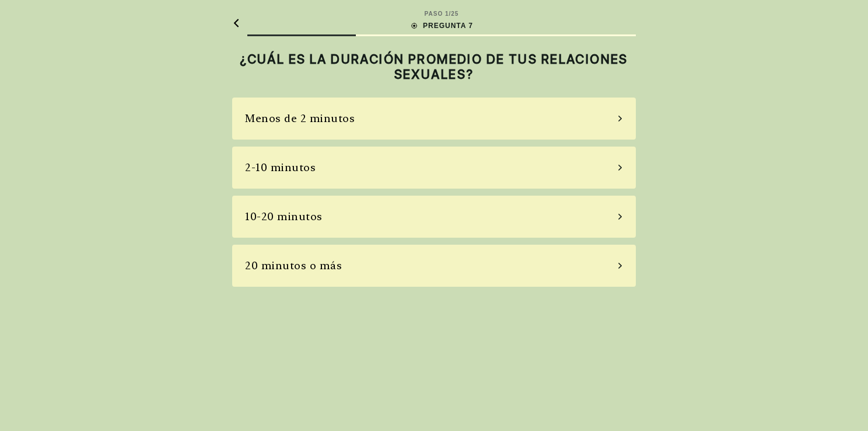 The width and height of the screenshot is (868, 431). Describe the element at coordinates (280, 167) in the screenshot. I see `div: 2-10 minutos` at that location.